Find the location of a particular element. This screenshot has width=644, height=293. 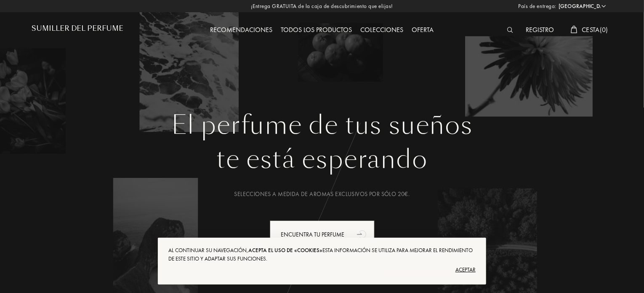

a: Sumiller del perfume is located at coordinates (78, 30).